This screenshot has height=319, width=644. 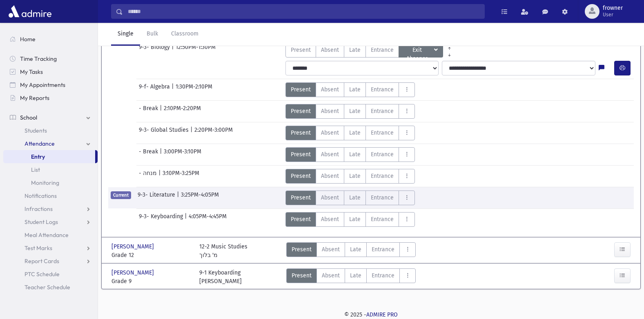 What do you see at coordinates (35, 98) in the screenshot?
I see `span: My Reports` at bounding box center [35, 98].